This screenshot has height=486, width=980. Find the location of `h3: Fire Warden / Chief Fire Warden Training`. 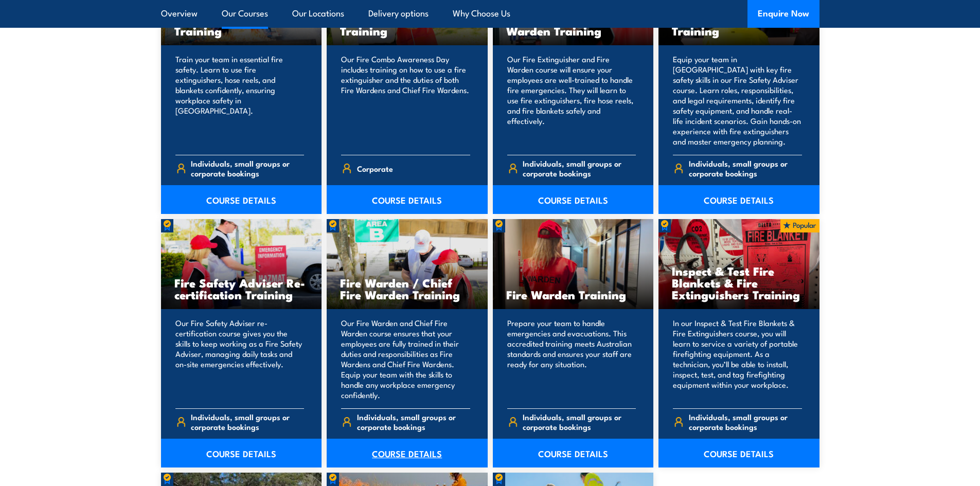

h3: Fire Warden / Chief Fire Warden Training is located at coordinates (407, 289).